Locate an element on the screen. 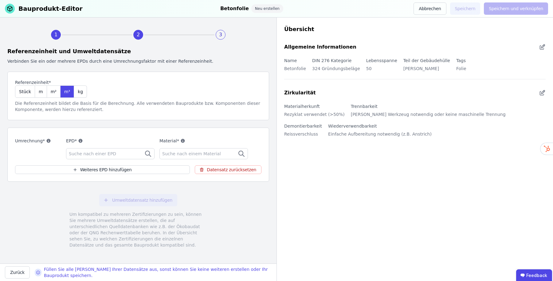 The image size is (553, 281). div: Bauprodukt-Editor is located at coordinates (50, 9).